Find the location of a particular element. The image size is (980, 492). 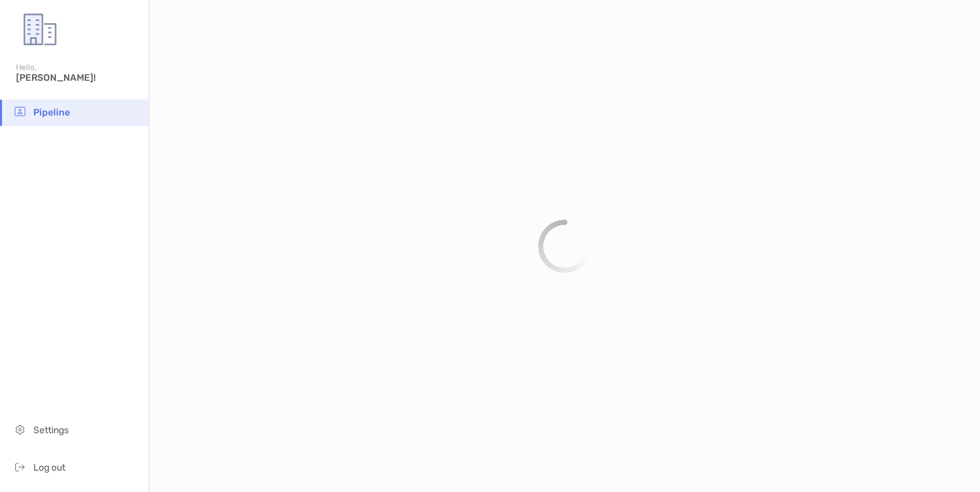

img: pipeline icon is located at coordinates (20, 111).